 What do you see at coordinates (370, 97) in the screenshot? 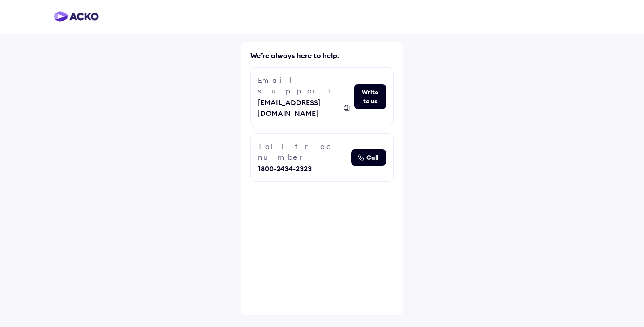
I see `button: Write to us` at bounding box center [370, 97].